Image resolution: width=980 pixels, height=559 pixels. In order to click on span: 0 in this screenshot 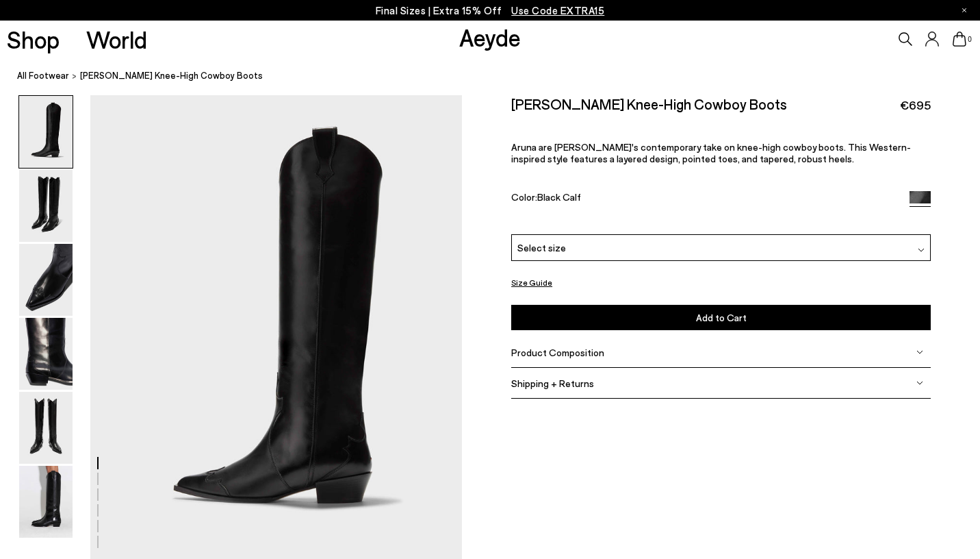, I will do `click(970, 39)`.